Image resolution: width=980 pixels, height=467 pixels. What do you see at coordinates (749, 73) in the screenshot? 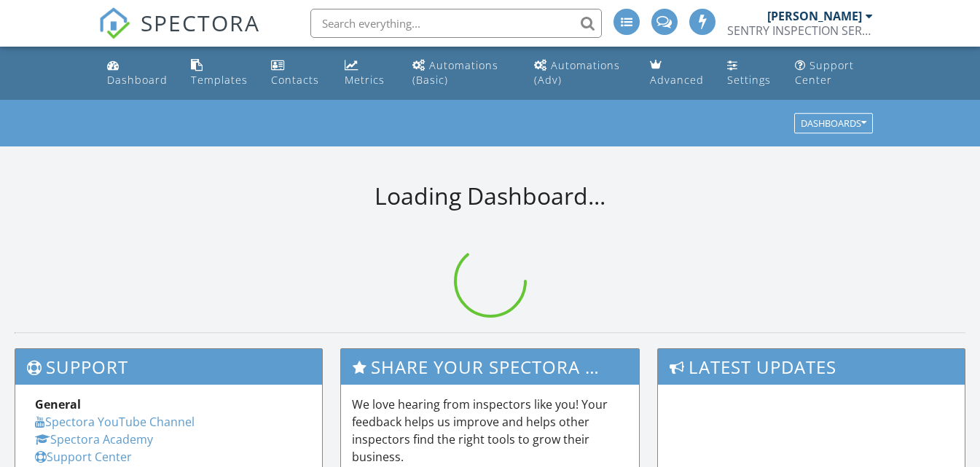
I see `a: Settings` at bounding box center [749, 73].